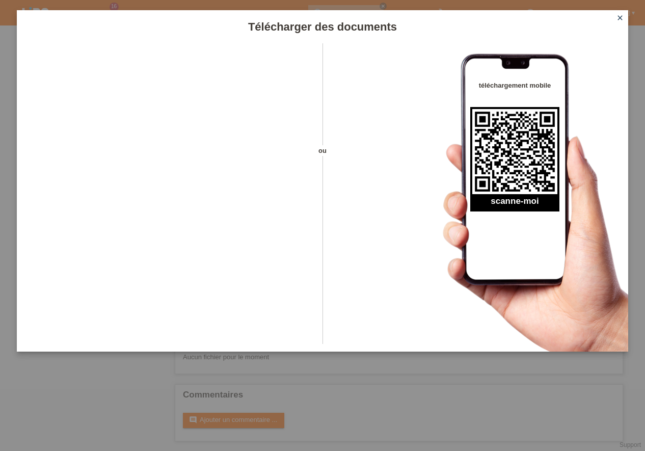 Image resolution: width=645 pixels, height=451 pixels. Describe the element at coordinates (620, 18) in the screenshot. I see `a: close` at that location.